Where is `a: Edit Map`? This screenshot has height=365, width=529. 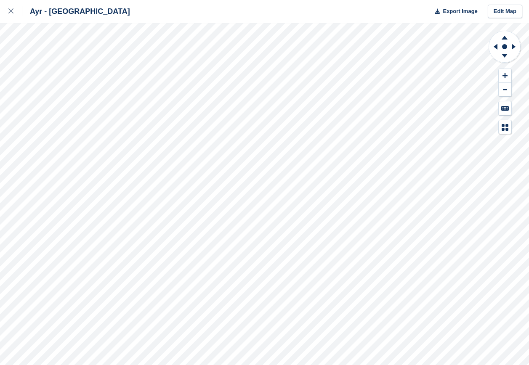 a: Edit Map is located at coordinates (505, 11).